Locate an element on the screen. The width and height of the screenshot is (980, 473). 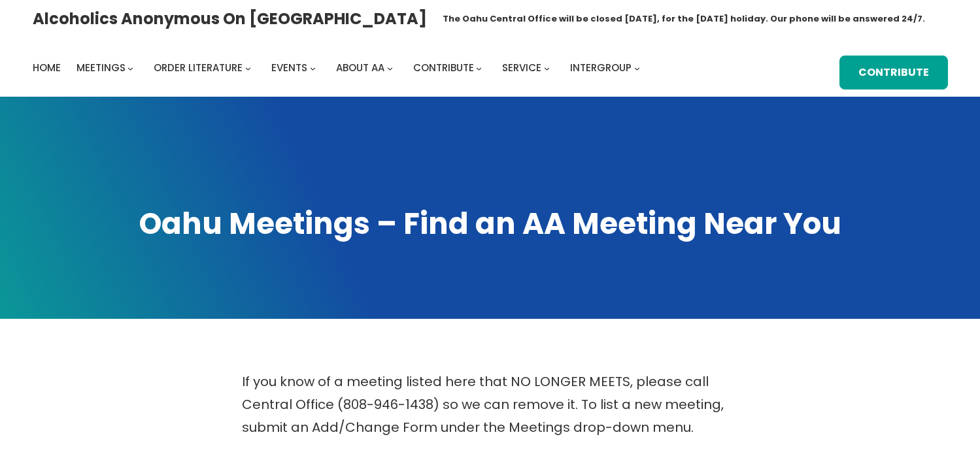
span: Order Literature is located at coordinates (198, 67).